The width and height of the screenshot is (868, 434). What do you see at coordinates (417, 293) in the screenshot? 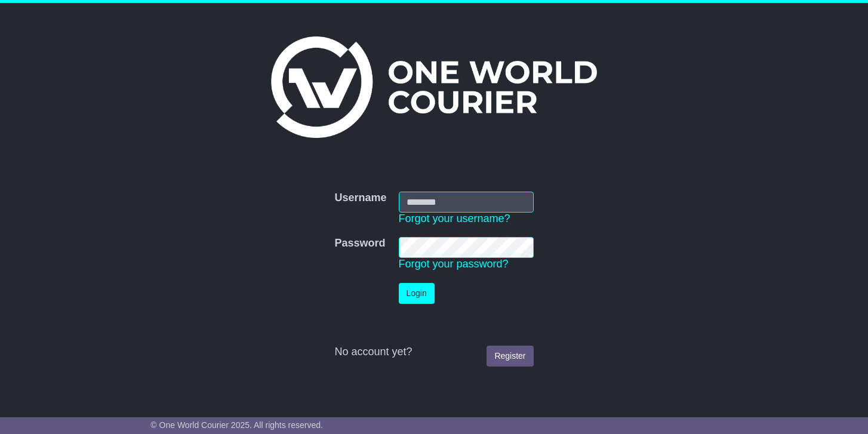
I see `button: Login` at bounding box center [417, 293].